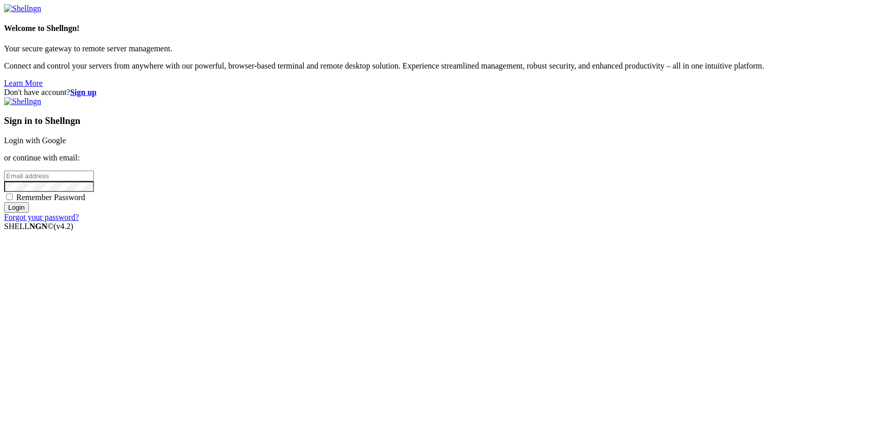 Image resolution: width=886 pixels, height=421 pixels. What do you see at coordinates (51, 197) in the screenshot?
I see `span: Remember Password` at bounding box center [51, 197].